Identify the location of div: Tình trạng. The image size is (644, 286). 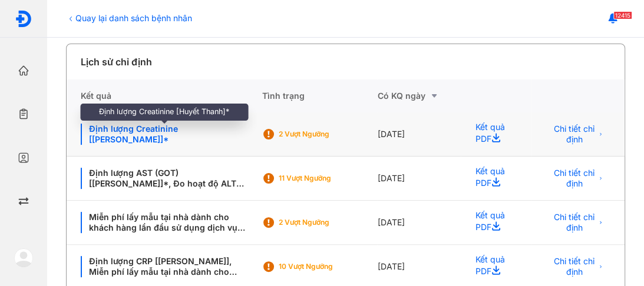
(320, 96).